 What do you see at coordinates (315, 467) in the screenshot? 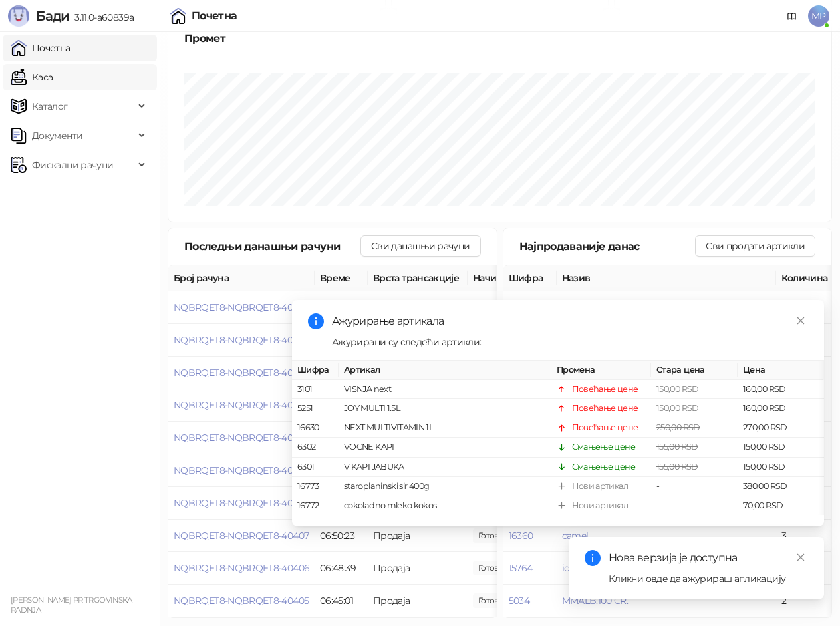
I see `td: 6301` at bounding box center [315, 467].